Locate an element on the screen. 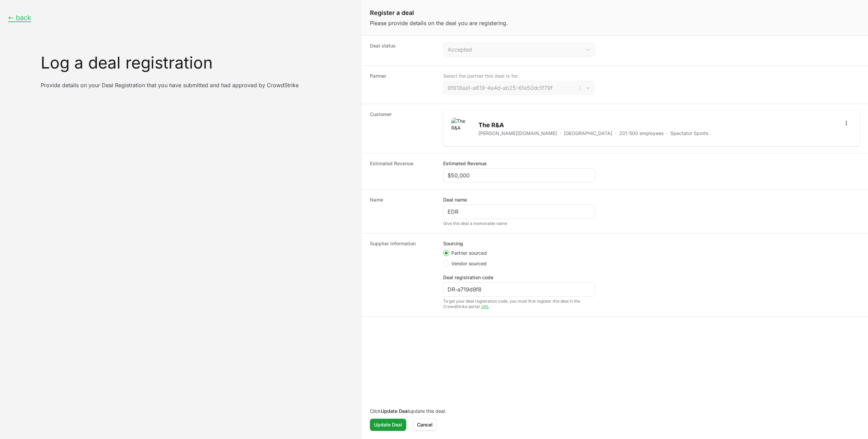  span: Vendor sourced is located at coordinates (469, 264).